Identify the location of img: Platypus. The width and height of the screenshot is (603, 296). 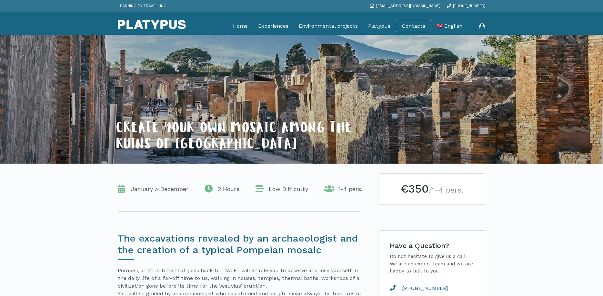
(152, 25).